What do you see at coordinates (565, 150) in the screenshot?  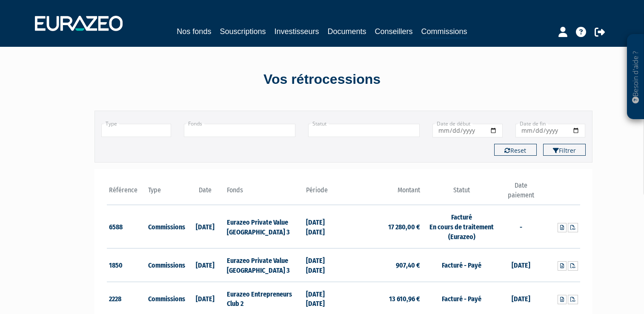 I see `button: Filtrer` at bounding box center [565, 150].